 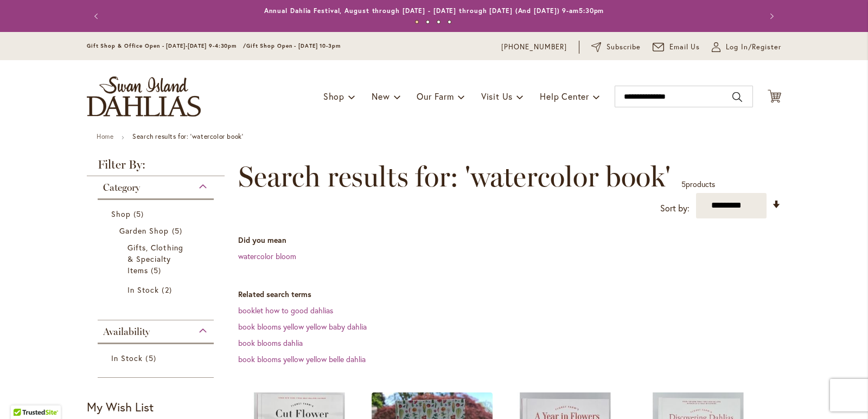 What do you see at coordinates (380, 96) in the screenshot?
I see `span: New` at bounding box center [380, 96].